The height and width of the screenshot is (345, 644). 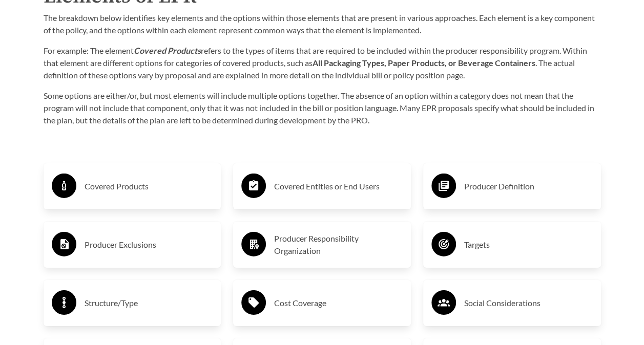 I want to click on p: For example: The element refers to the types of items that are required to be included within the..., so click(x=322, y=63).